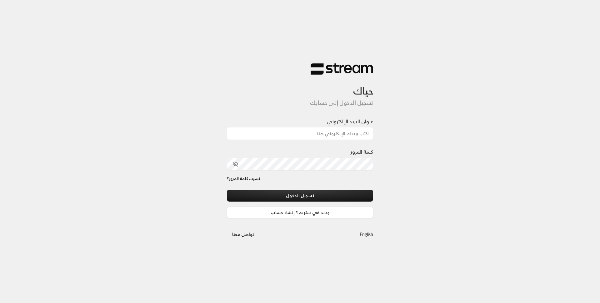 This screenshot has height=303, width=600. Describe the element at coordinates (243, 234) in the screenshot. I see `a: تواصل معنا` at that location.